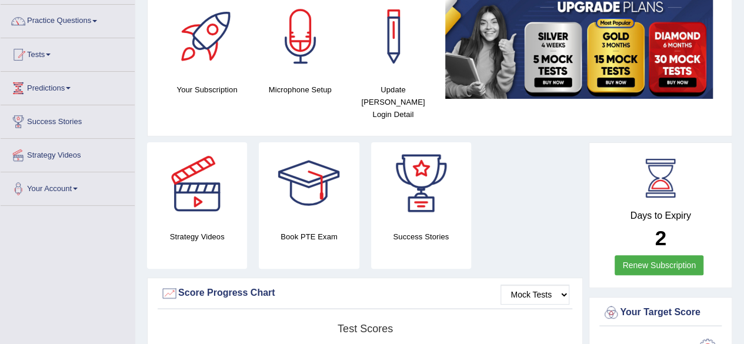  What do you see at coordinates (421, 237) in the screenshot?
I see `h4: Success Stories` at bounding box center [421, 237].